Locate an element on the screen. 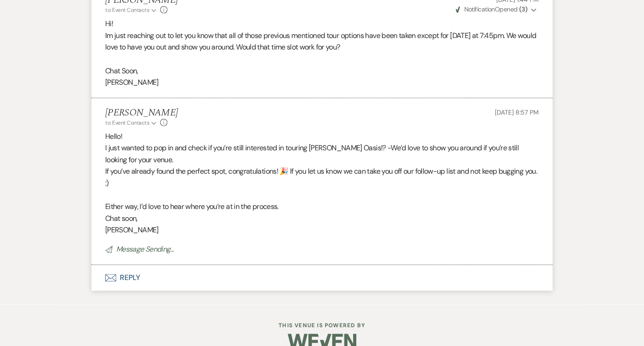  span: If you’ve already found the perfect spot, congratulations! 🎉 If you let us know we can take you o... is located at coordinates (322, 177).